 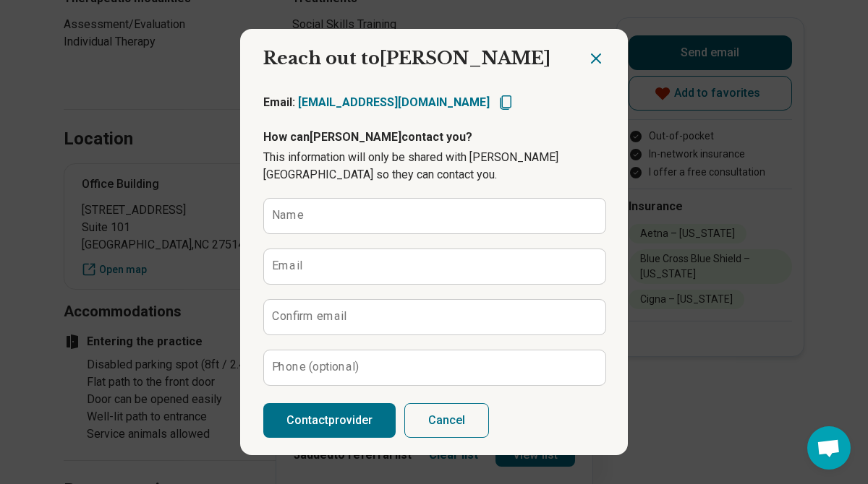 I want to click on label: Phone (optional), so click(x=315, y=367).